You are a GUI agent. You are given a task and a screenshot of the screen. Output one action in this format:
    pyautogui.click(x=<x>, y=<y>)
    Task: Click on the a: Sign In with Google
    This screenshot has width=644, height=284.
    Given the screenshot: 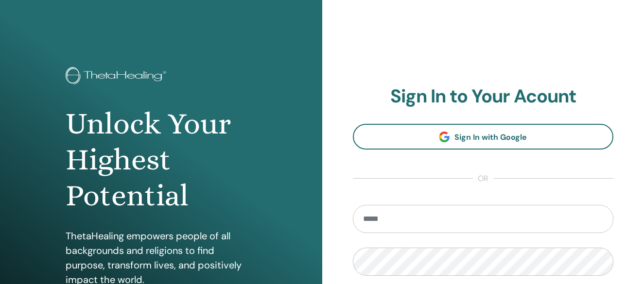 What is the action you would take?
    pyautogui.click(x=483, y=136)
    